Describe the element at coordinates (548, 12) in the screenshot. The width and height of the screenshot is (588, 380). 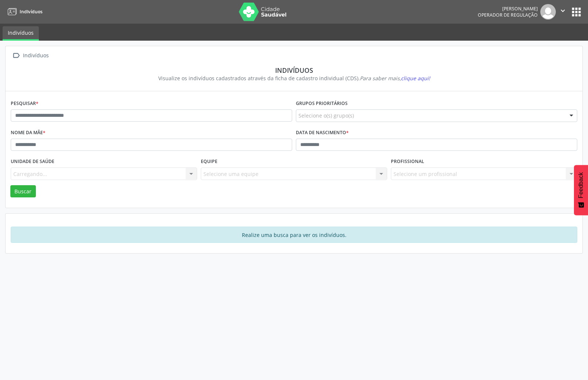
I see `img: img` at that location.